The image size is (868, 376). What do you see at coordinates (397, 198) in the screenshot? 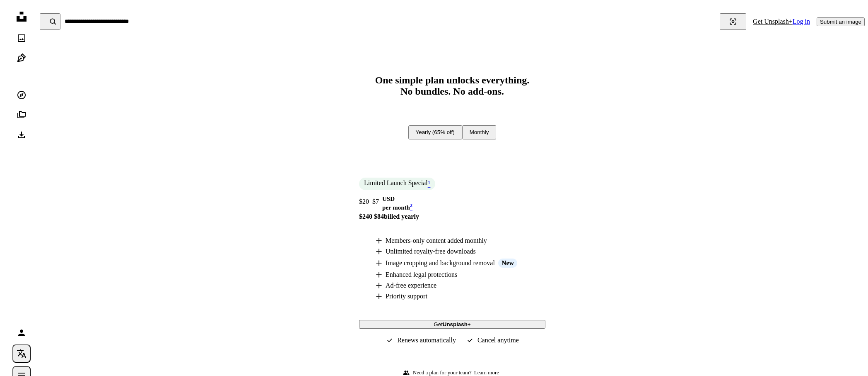
I see `span: USD` at bounding box center [397, 198].